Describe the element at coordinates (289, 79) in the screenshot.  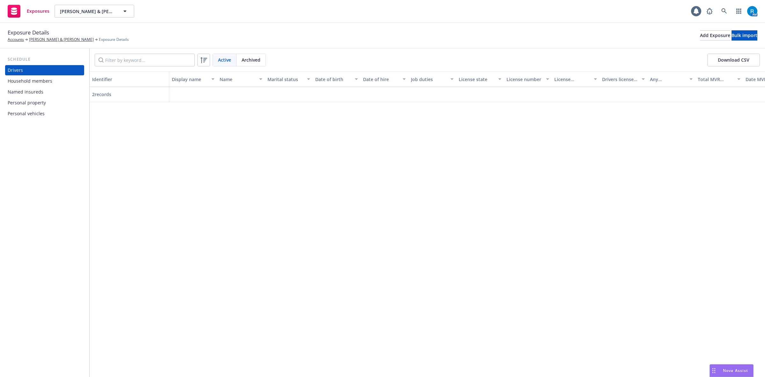
I see `button: Marital status` at that location.